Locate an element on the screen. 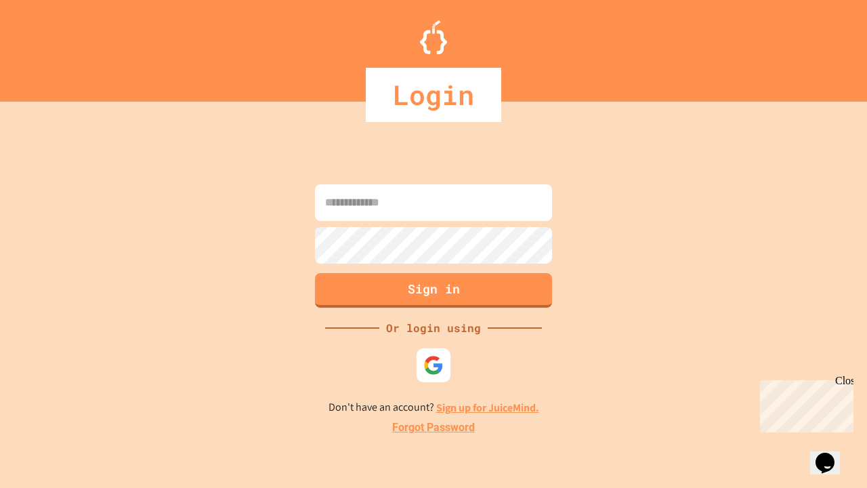  a: Sign up for JuiceMind. is located at coordinates (488, 407).